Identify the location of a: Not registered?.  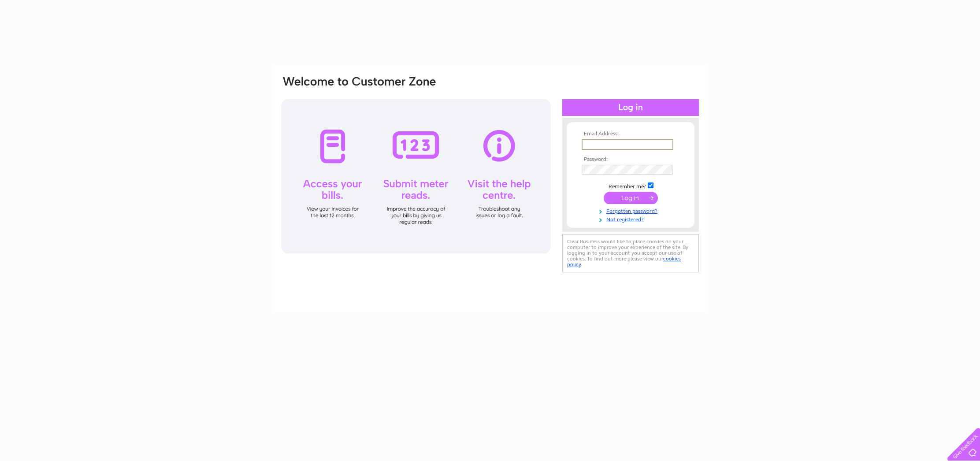
(631, 218).